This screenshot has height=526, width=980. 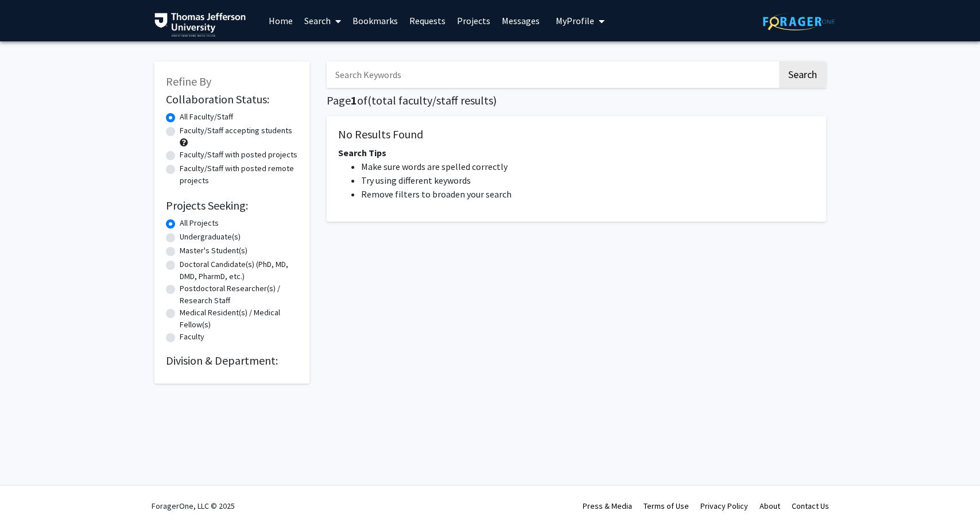 I want to click on h5: No Results Found, so click(x=577, y=135).